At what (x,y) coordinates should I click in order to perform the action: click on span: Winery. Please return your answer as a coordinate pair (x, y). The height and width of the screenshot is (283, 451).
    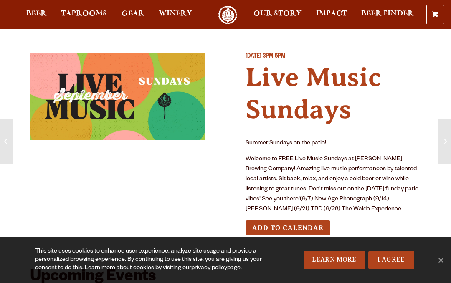
    Looking at the image, I should click on (175, 14).